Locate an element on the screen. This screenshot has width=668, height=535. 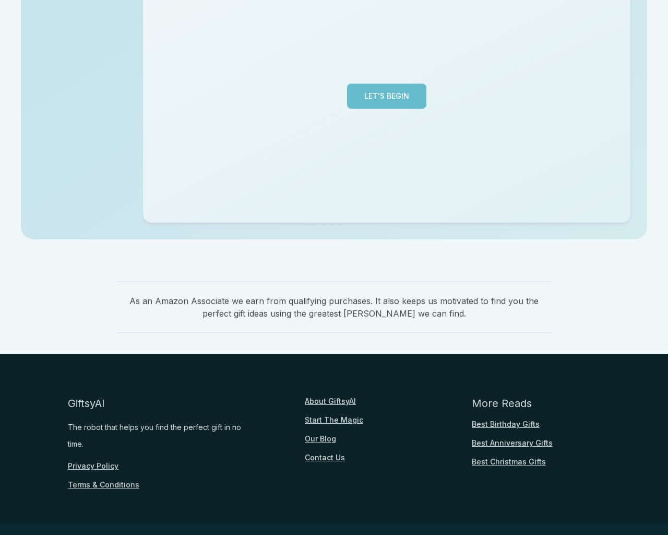
a: About GiftsyAI is located at coordinates (330, 401).